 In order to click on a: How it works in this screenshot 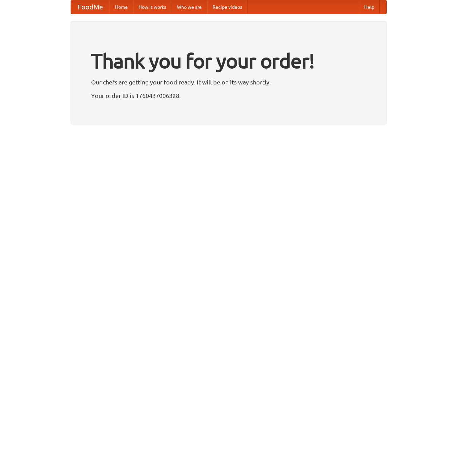, I will do `click(152, 7)`.